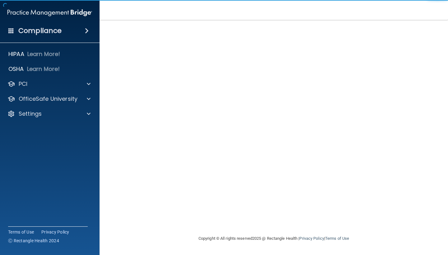  I want to click on a: OfficeSafe University, so click(49, 99).